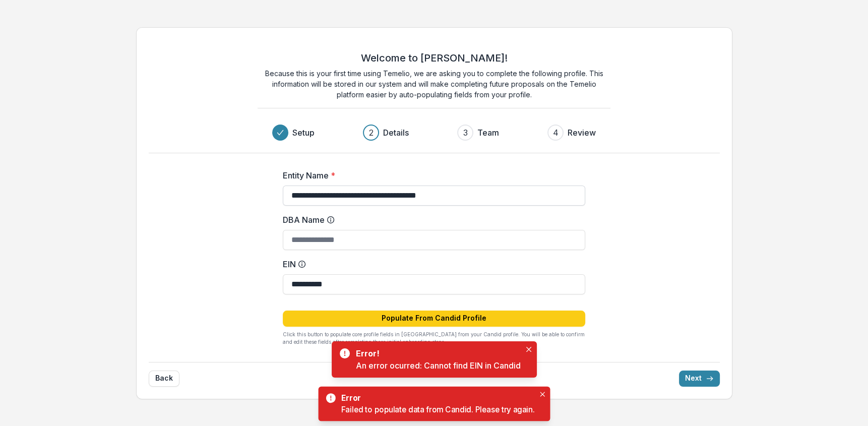  What do you see at coordinates (465, 133) in the screenshot?
I see `div: 3` at bounding box center [465, 133].